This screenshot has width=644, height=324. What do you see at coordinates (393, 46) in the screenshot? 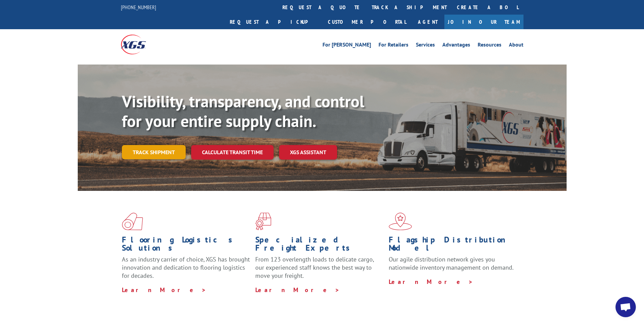
I see `a: For Retailers` at bounding box center [393, 46].